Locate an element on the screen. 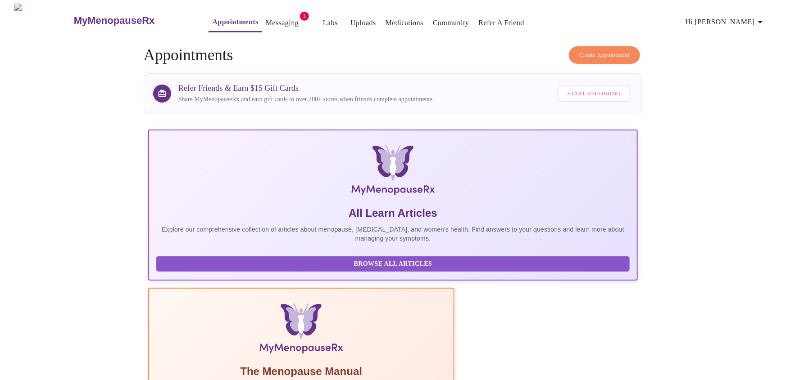 The width and height of the screenshot is (786, 380). a: Uploads is located at coordinates (363, 23).